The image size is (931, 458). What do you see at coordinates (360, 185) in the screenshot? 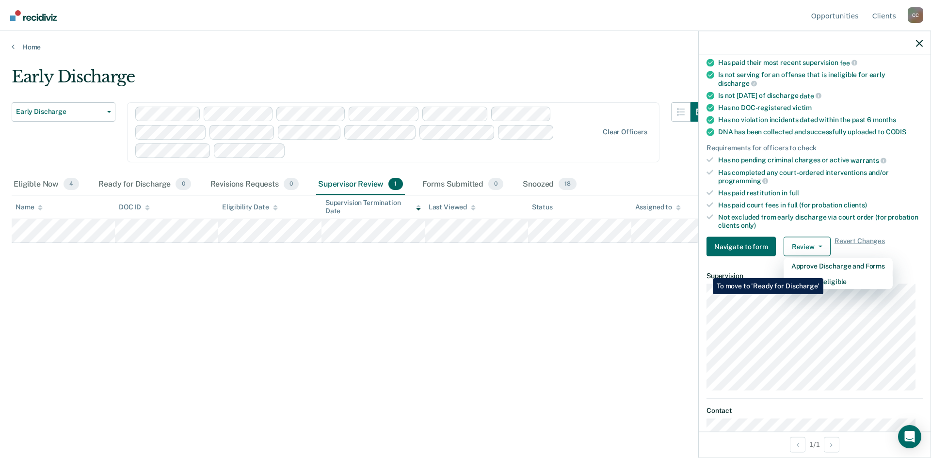
I see `div: Supervisor Review` at bounding box center [360, 185].